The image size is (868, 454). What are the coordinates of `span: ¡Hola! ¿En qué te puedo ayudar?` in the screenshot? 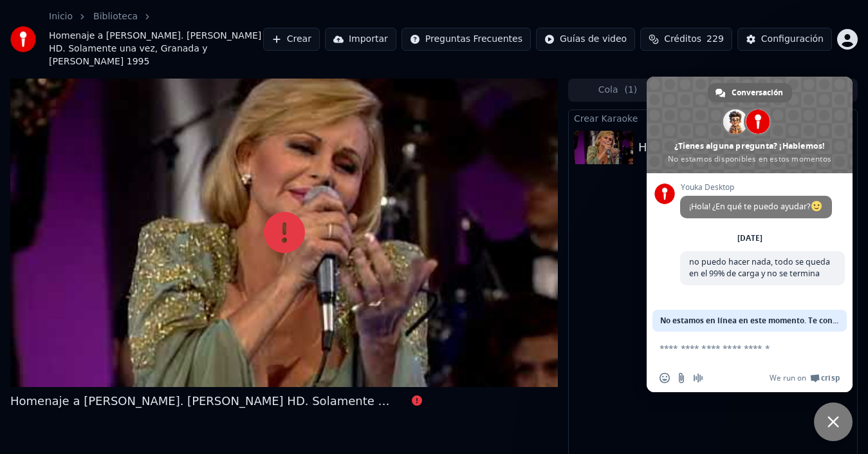 It's located at (756, 206).